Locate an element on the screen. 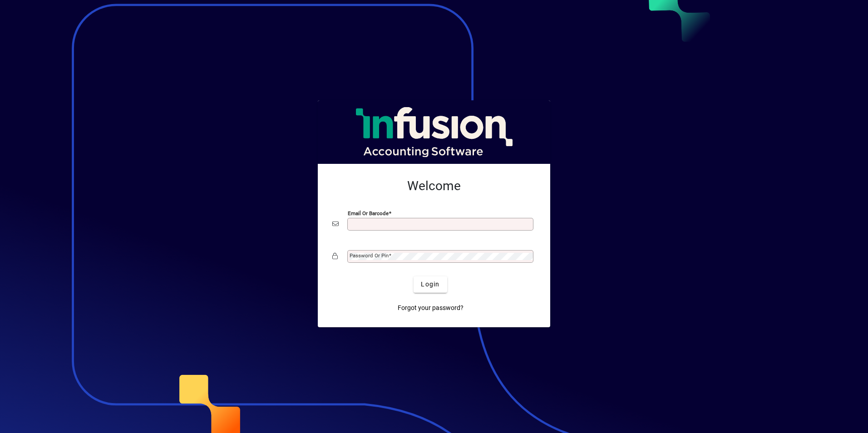  span: Forgot your password? is located at coordinates (430, 307).